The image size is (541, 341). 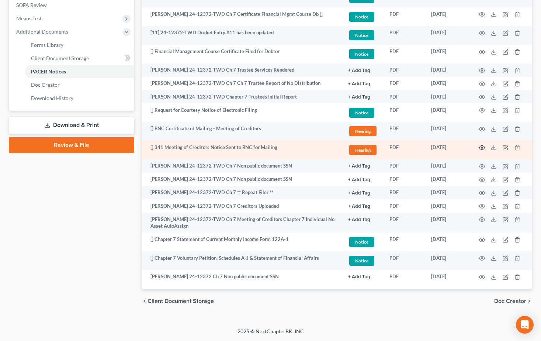 What do you see at coordinates (80, 58) in the screenshot?
I see `a: Client Document Storage` at bounding box center [80, 58].